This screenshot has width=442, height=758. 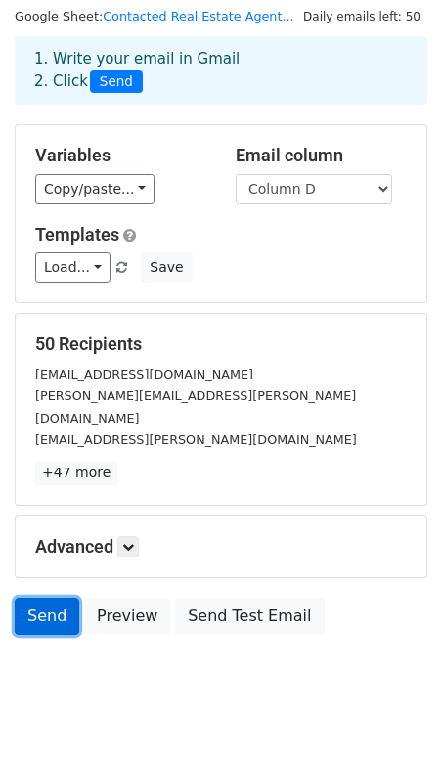 I want to click on h5: 50 Recipients, so click(x=221, y=344).